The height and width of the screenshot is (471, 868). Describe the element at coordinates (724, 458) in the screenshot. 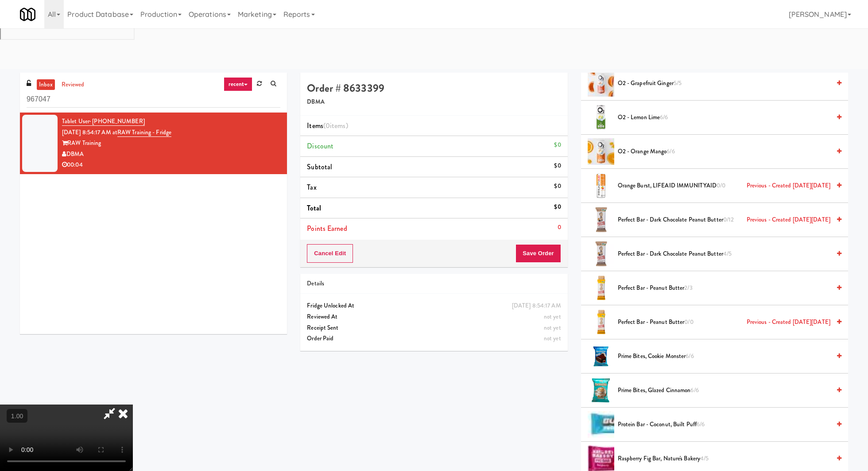

I see `span: Raspberry Fig Bar, Nature's Bakery` at that location.